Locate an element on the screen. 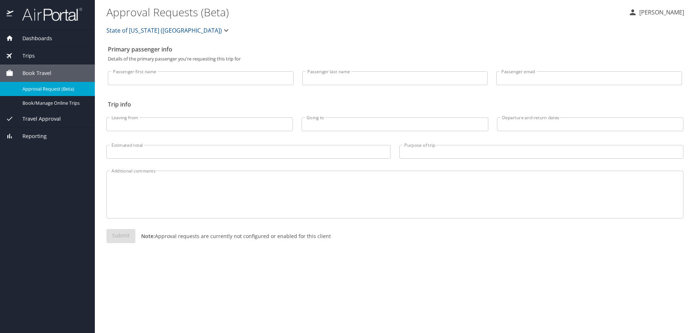 The width and height of the screenshot is (695, 333). img: icon-airportal.png is located at coordinates (10, 14).